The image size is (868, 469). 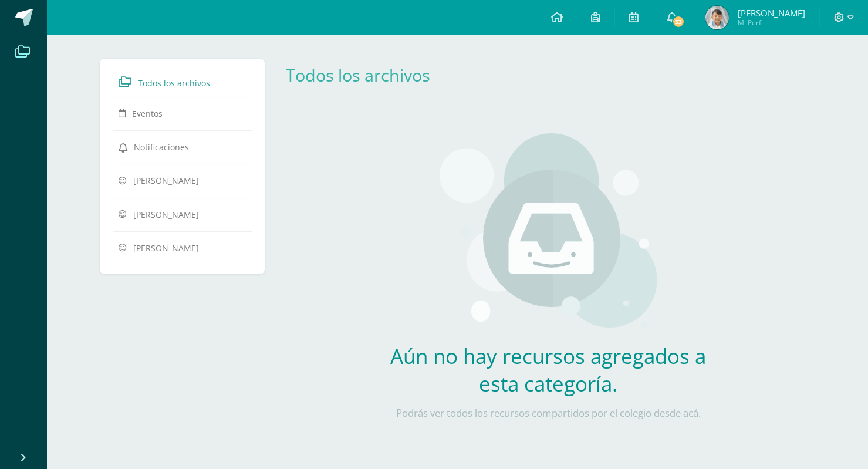 What do you see at coordinates (182, 147) in the screenshot?
I see `a: Notificaciones` at bounding box center [182, 147].